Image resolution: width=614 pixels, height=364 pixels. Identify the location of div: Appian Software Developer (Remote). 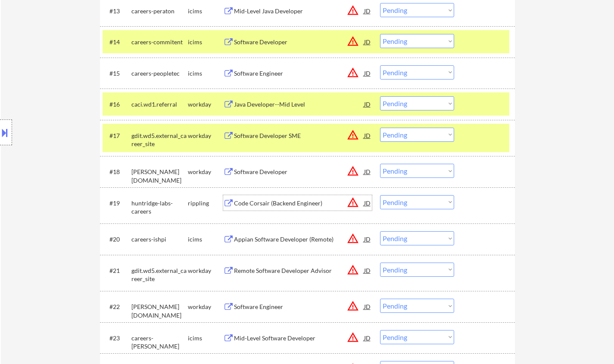
(298, 239).